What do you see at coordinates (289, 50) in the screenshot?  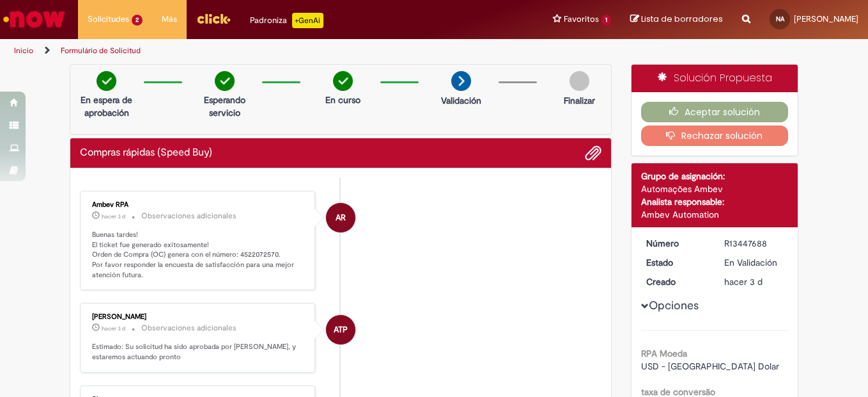 I see `ul: Rutas de acceso a la página` at bounding box center [289, 50].